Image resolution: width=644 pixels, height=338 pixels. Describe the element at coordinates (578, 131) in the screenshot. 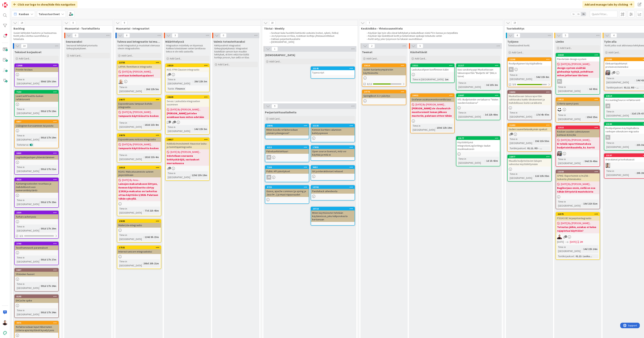

I see `div: 21918Kesken vuoden valmistuneen kohteen €/m2/kk` at that location.